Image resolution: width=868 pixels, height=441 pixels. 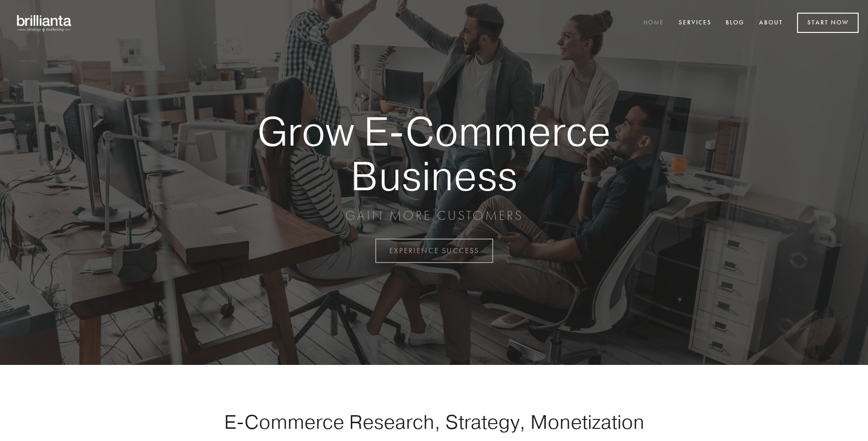 I want to click on a: About, so click(x=771, y=23).